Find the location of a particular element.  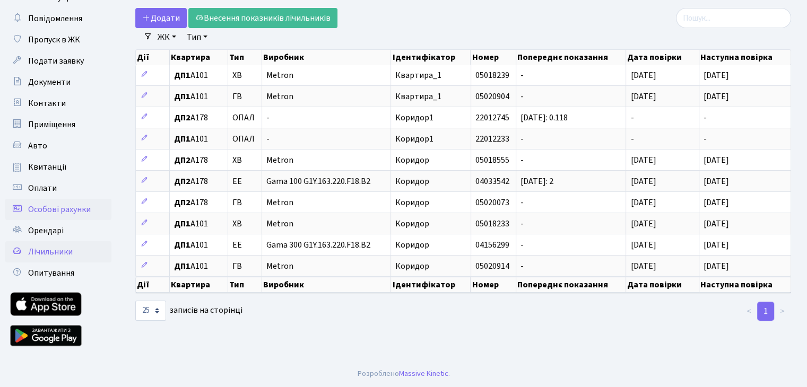

a: Подати заявку is located at coordinates (58, 61).